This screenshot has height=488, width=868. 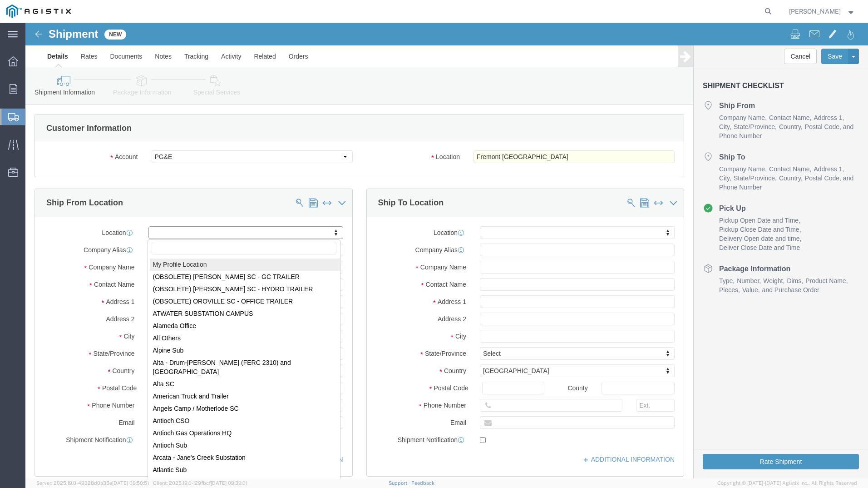 What do you see at coordinates (39, 11) in the screenshot?
I see `img: logo` at bounding box center [39, 11].